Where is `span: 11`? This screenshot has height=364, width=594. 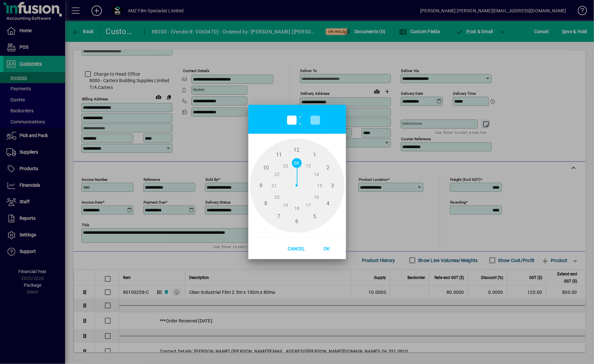
span: 11 is located at coordinates (279, 155).